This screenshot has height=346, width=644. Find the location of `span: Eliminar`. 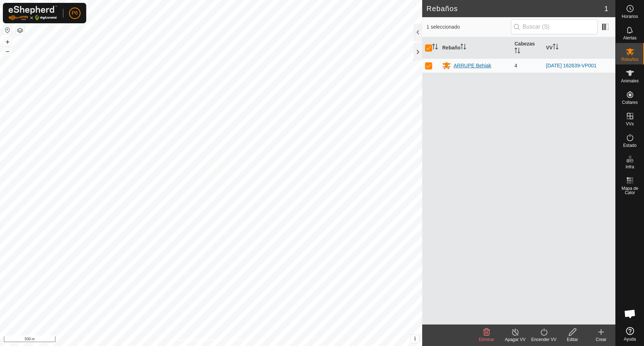

span: Eliminar is located at coordinates (486, 339).